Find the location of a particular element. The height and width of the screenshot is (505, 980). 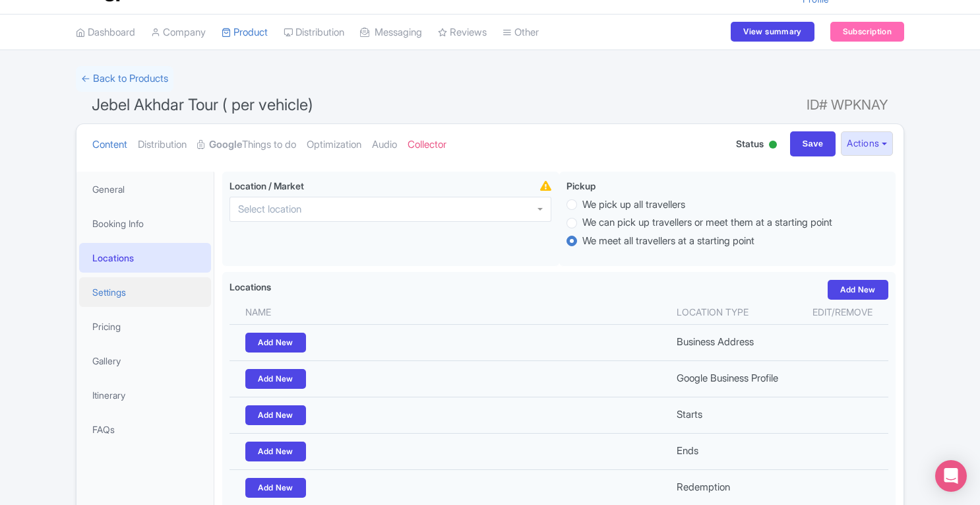

a: Optimization is located at coordinates (333, 145).